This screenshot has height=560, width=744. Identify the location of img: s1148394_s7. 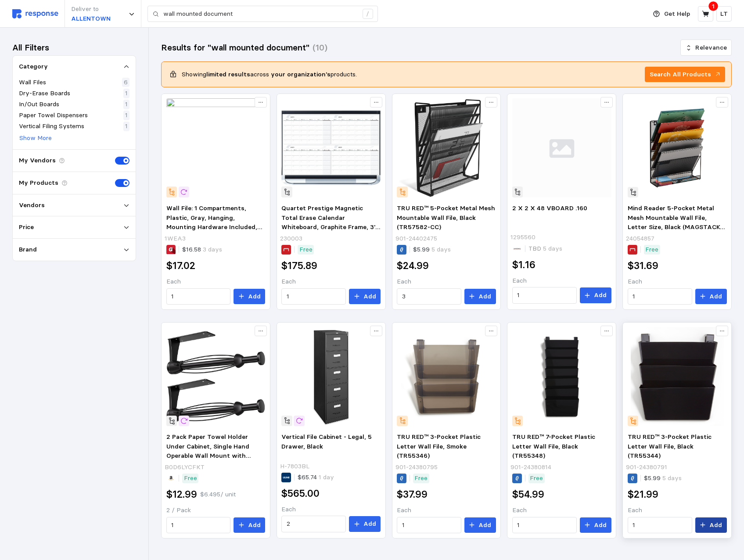
(446, 377).